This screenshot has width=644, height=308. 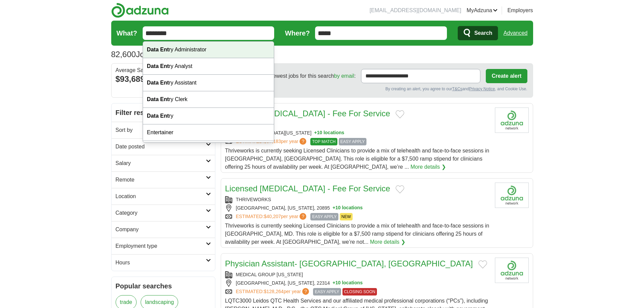 I want to click on h2: Filter results, so click(x=163, y=113).